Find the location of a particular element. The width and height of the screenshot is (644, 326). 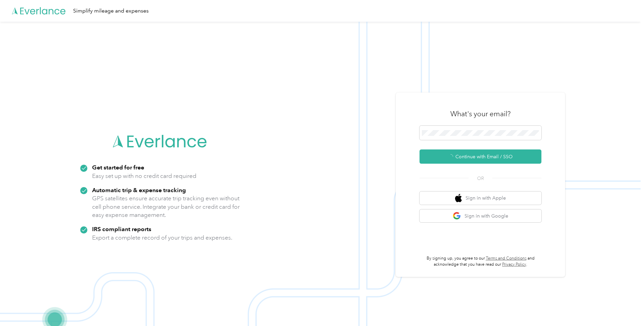

p: GPS satellites ensure accurate trip tracking even without cell phone service. Integrate your bank... is located at coordinates (166, 207).